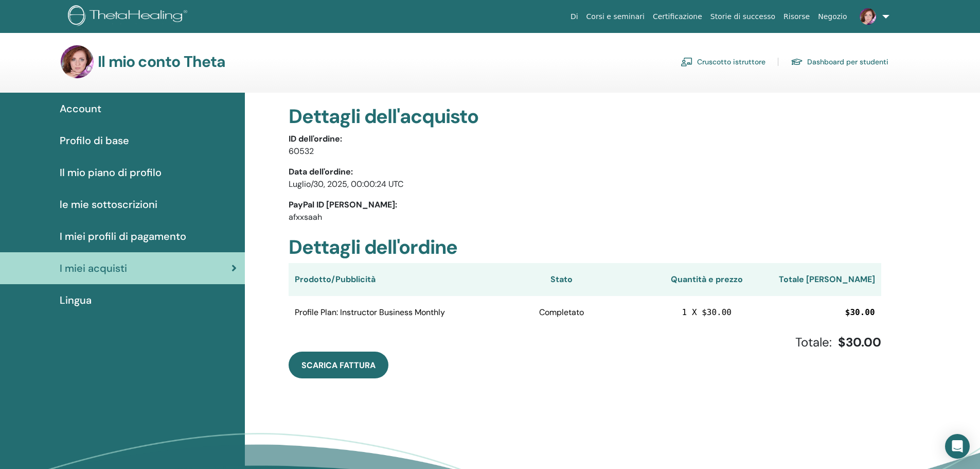 This screenshot has width=980, height=469. I want to click on h2: Dettagli dell'acquisto, so click(585, 117).